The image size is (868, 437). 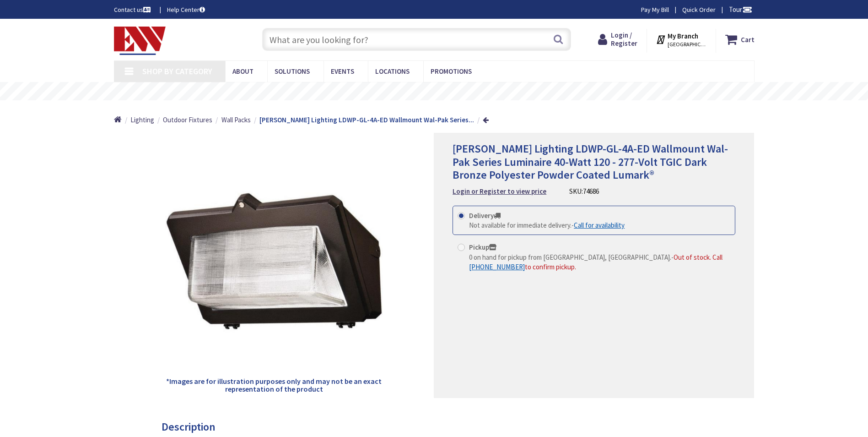 I want to click on span: Not available for immediate delivery., so click(x=520, y=225).